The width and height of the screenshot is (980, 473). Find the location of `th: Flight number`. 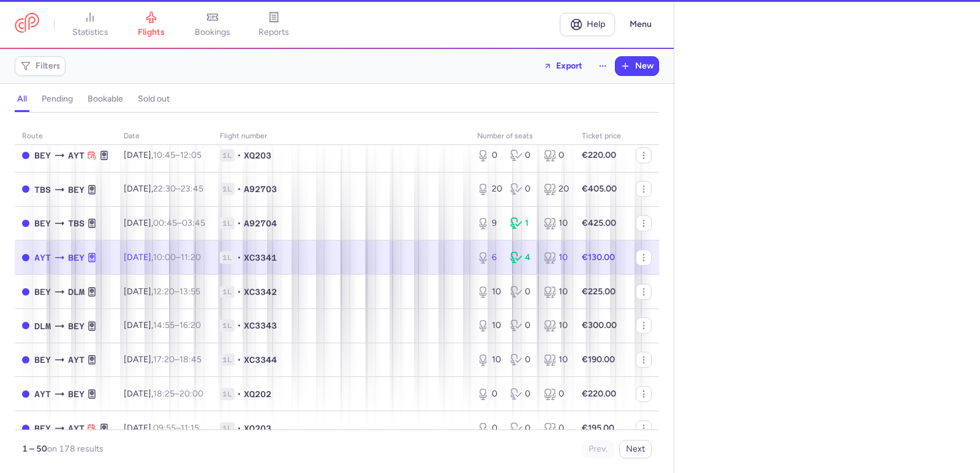

th: Flight number is located at coordinates (341, 137).